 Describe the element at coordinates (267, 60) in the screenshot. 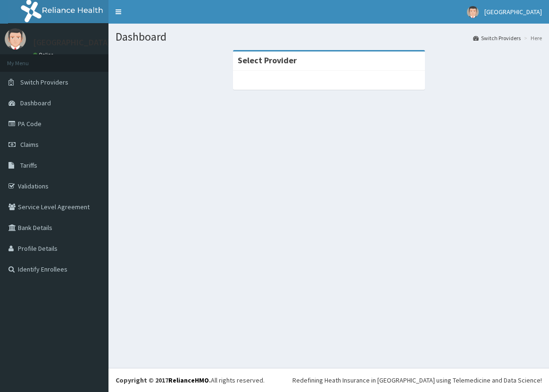

I see `strong: Select Provider` at that location.